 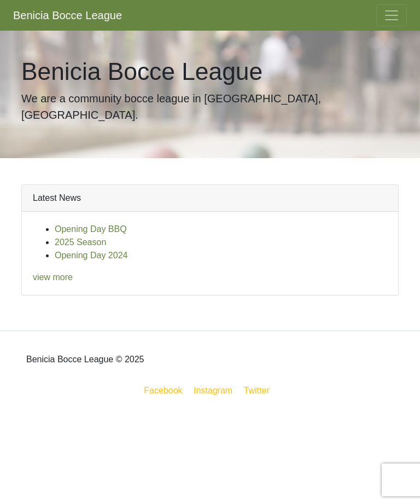 What do you see at coordinates (67, 16) in the screenshot?
I see `a: Benicia Bocce League` at bounding box center [67, 16].